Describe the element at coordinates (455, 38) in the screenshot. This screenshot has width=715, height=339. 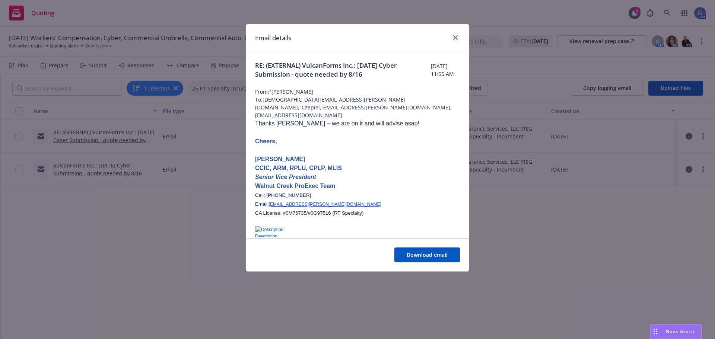
I see `a: close` at that location.